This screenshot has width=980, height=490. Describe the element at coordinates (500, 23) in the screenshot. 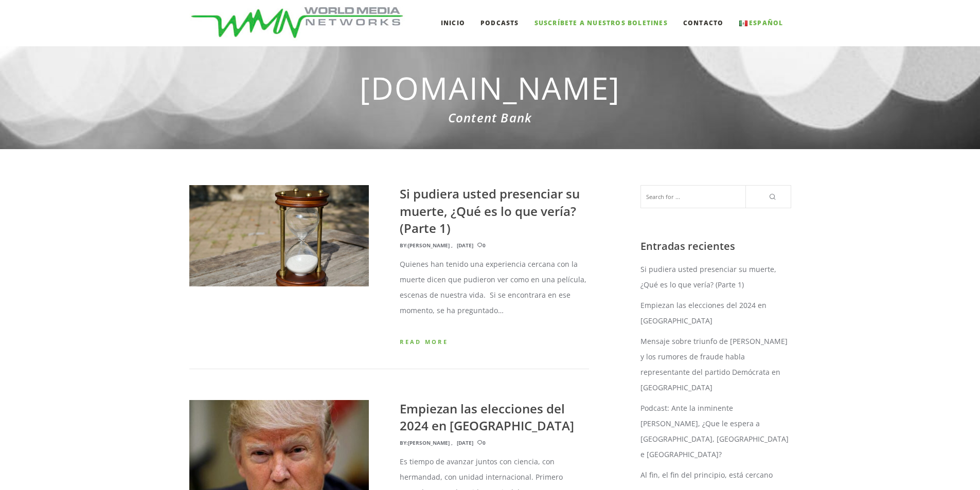

I see `span: Podcasts` at that location.